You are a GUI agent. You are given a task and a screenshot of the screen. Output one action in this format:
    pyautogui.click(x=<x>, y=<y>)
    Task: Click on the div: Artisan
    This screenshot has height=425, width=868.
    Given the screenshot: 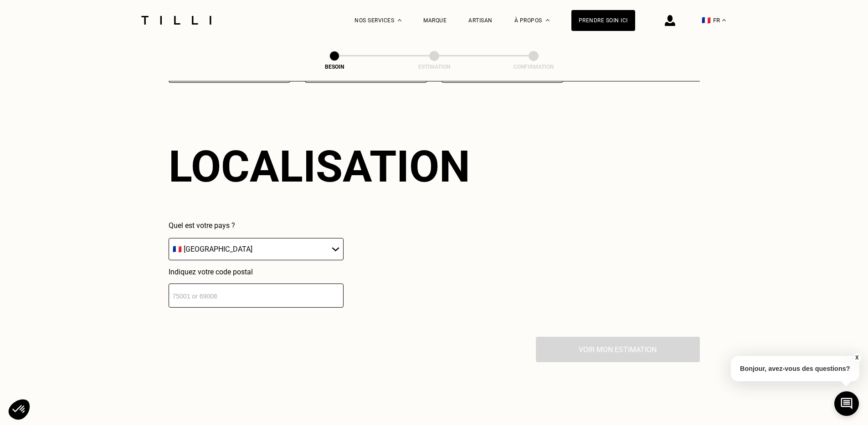 What is the action you would take?
    pyautogui.click(x=480, y=20)
    